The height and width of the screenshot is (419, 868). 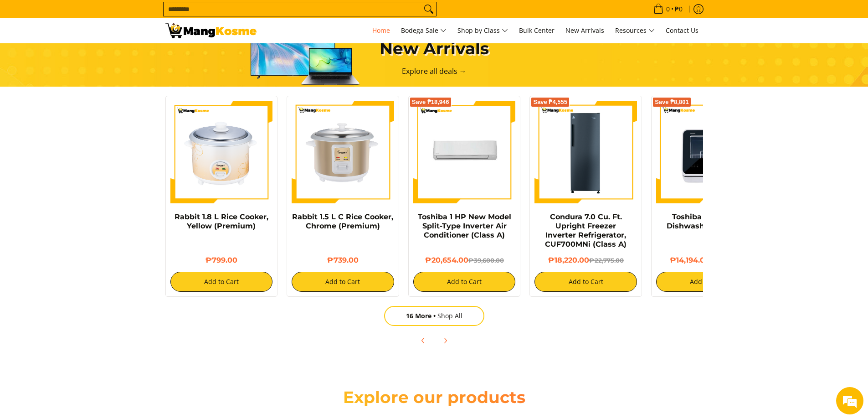 What do you see at coordinates (424, 31) in the screenshot?
I see `a: Bodega Sale` at bounding box center [424, 31].